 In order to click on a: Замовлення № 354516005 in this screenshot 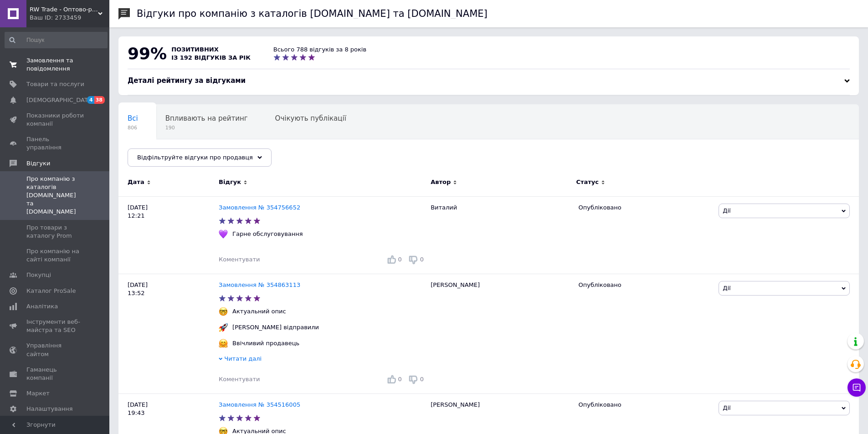, I will do `click(259, 404)`.